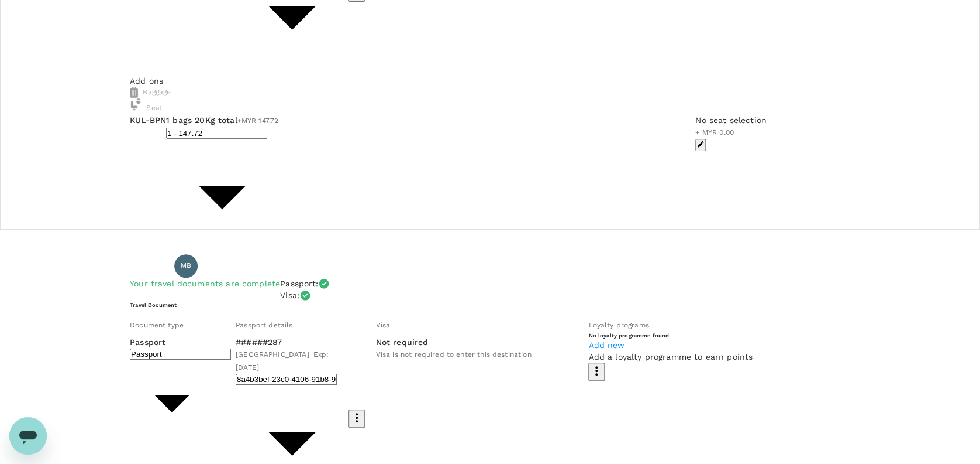 This screenshot has height=464, width=980. What do you see at coordinates (490, 92) in the screenshot?
I see `div: Baggage` at bounding box center [490, 92].